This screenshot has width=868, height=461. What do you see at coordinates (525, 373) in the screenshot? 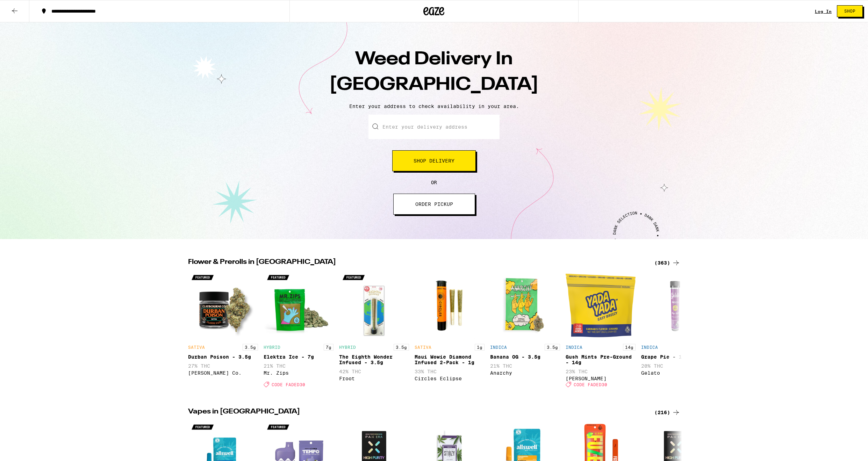
I see `div: Anarchy` at bounding box center [525, 373].